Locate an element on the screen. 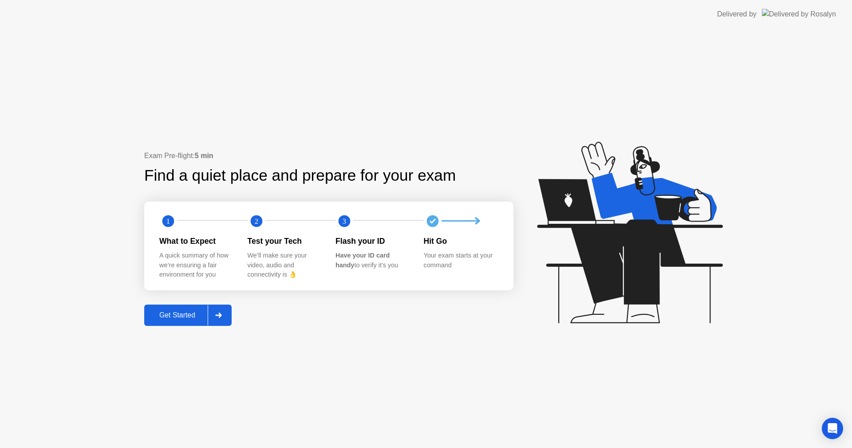  text: 1 is located at coordinates (168, 221).